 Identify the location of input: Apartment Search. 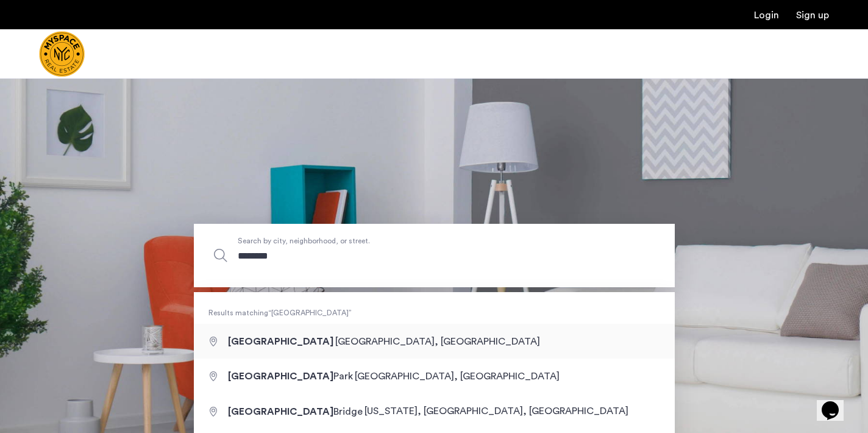
(434, 256).